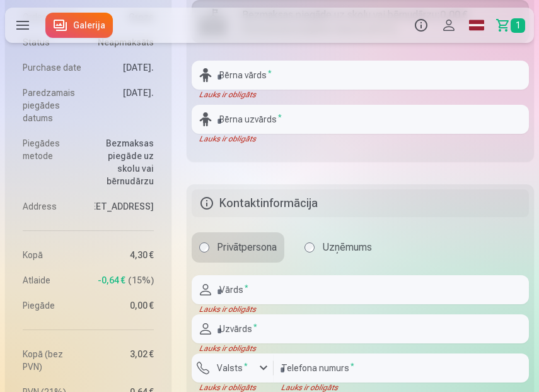  Describe the element at coordinates (141, 280) in the screenshot. I see `span: 15 %` at that location.